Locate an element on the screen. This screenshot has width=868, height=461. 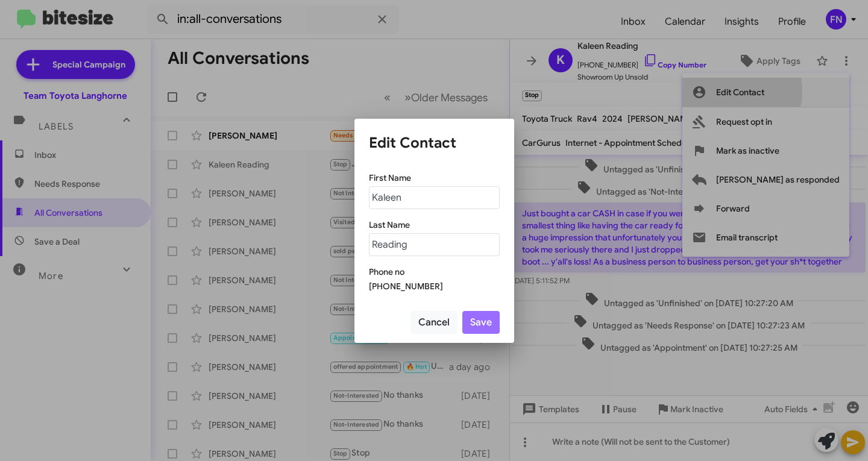
mat-label: First Name is located at coordinates (390, 178).